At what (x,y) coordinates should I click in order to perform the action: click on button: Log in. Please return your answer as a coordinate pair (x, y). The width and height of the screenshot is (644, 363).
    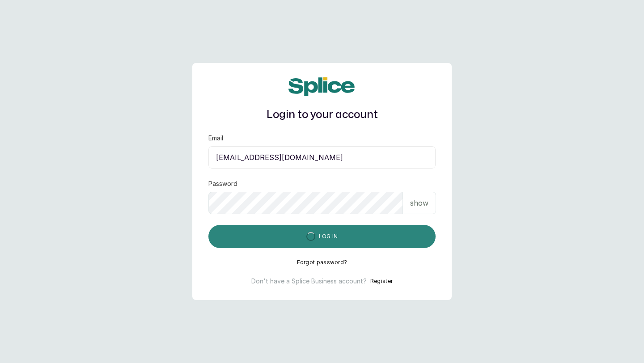
    Looking at the image, I should click on (322, 237).